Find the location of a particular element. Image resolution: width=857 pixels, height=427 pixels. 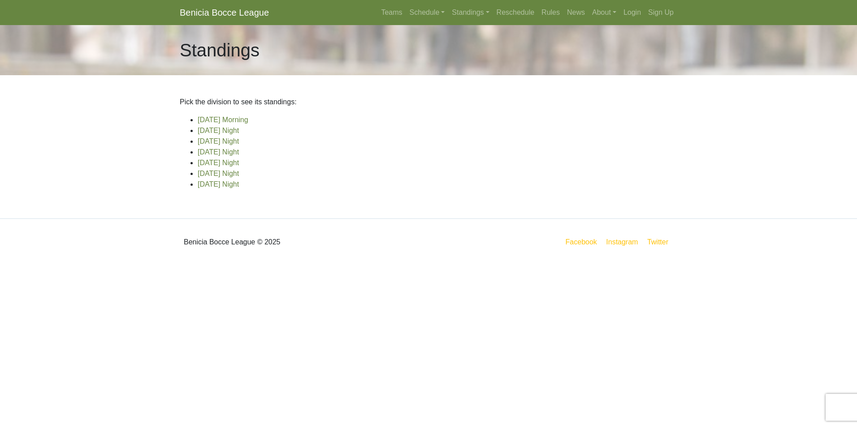

p: Pick the division to see its standings: is located at coordinates (428, 102).